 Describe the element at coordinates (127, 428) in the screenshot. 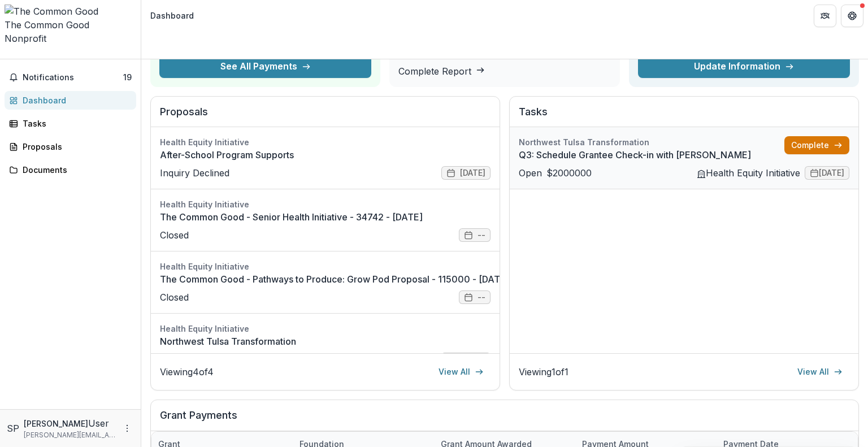

I see `button: More` at that location.